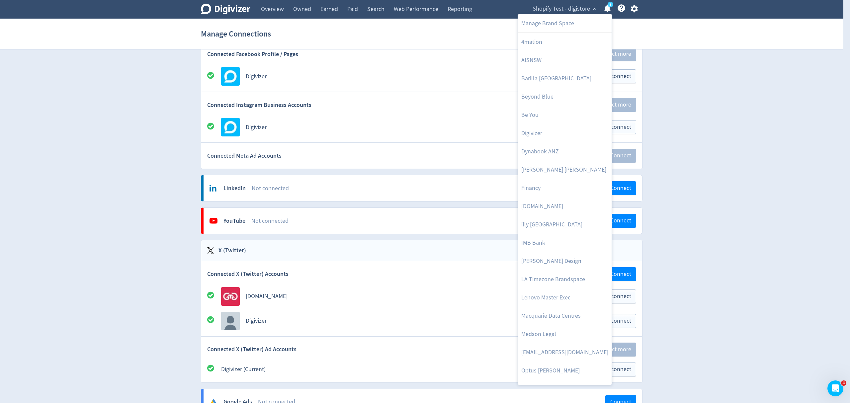 The image size is (850, 403). What do you see at coordinates (565, 97) in the screenshot?
I see `a: Beyond Blue` at bounding box center [565, 97].